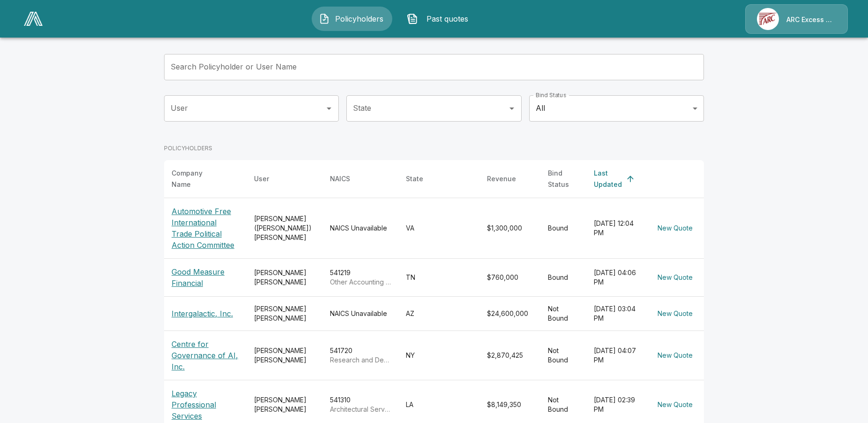 Image resolution: width=868 pixels, height=423 pixels. Describe the element at coordinates (206, 228) in the screenshot. I see `p: Automotive Free International Trade Political Action Committee` at that location.